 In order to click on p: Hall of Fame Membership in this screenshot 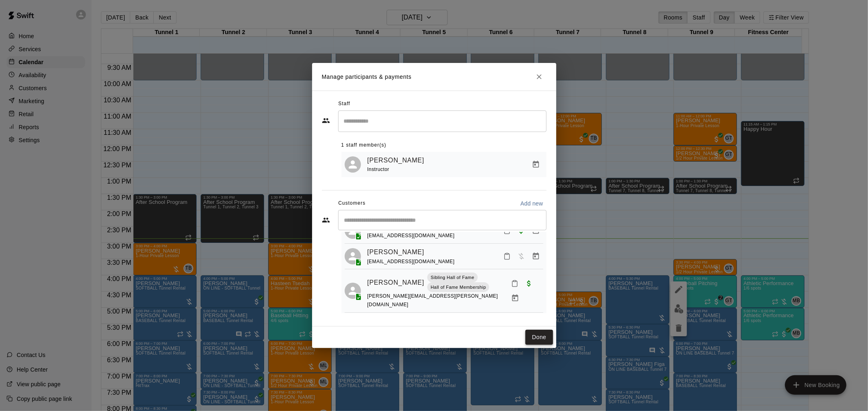, I will do `click(458, 287)`.